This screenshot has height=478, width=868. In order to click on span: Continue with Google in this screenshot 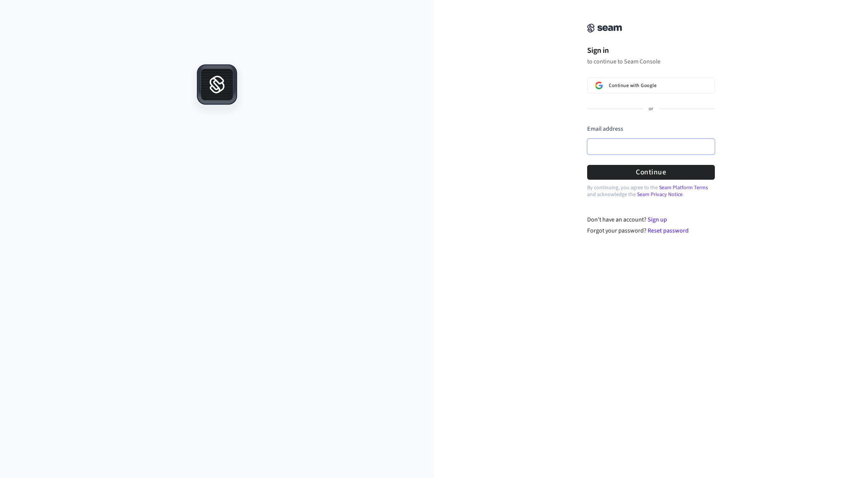, I will do `click(632, 85)`.